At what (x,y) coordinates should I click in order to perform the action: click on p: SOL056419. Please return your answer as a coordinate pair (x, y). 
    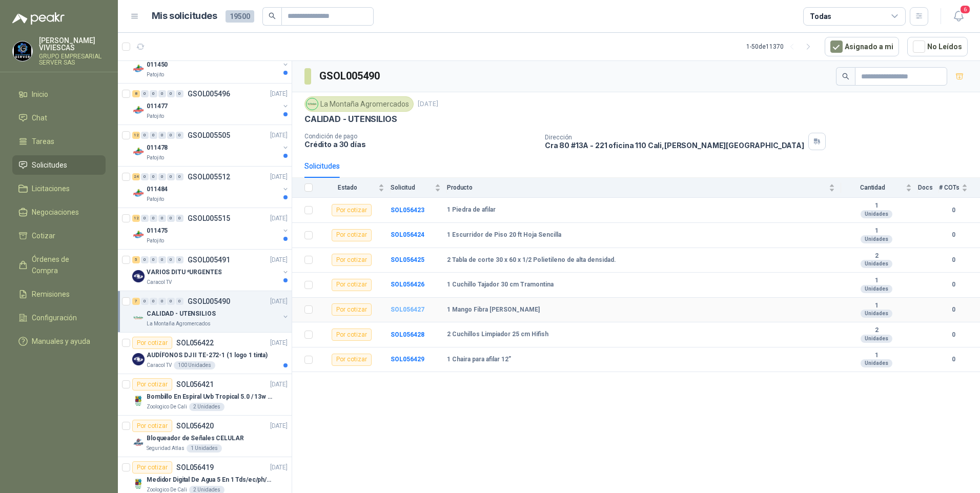
    Looking at the image, I should click on (195, 467).